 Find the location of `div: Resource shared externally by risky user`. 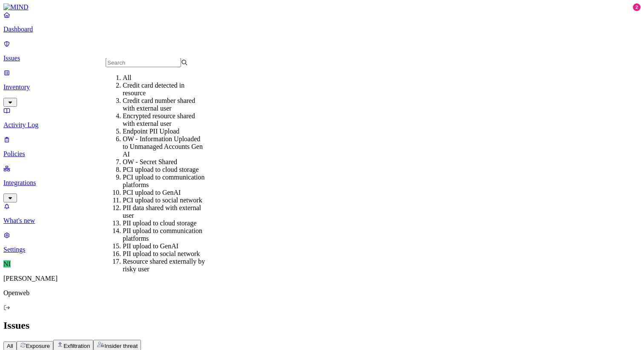

div: Resource shared externally by risky user is located at coordinates (164, 265).